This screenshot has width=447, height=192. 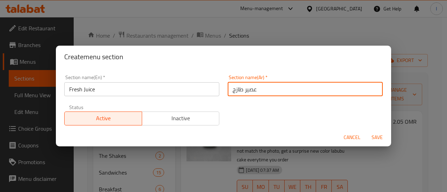 What do you see at coordinates (305, 89) in the screenshot?
I see `input: Please enter section name(ar)` at bounding box center [305, 89].